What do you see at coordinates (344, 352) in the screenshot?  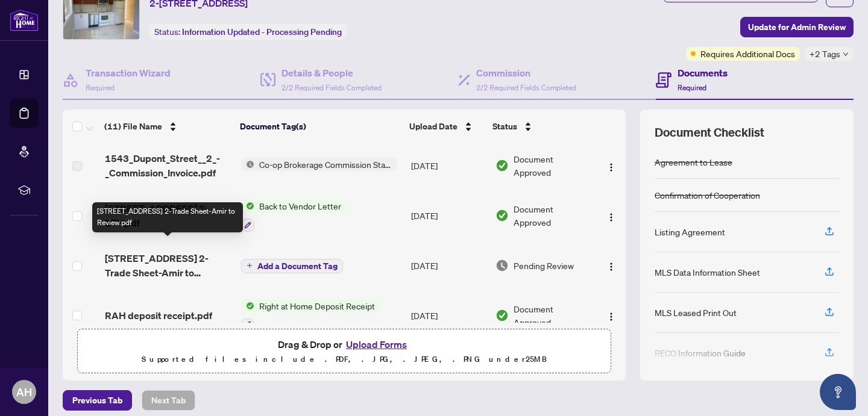 I see `span: Drag & Drop orUpload FormsSupported files include .PDF, .JPG, .JPEG, .PNG under25MB` at bounding box center [344, 352].